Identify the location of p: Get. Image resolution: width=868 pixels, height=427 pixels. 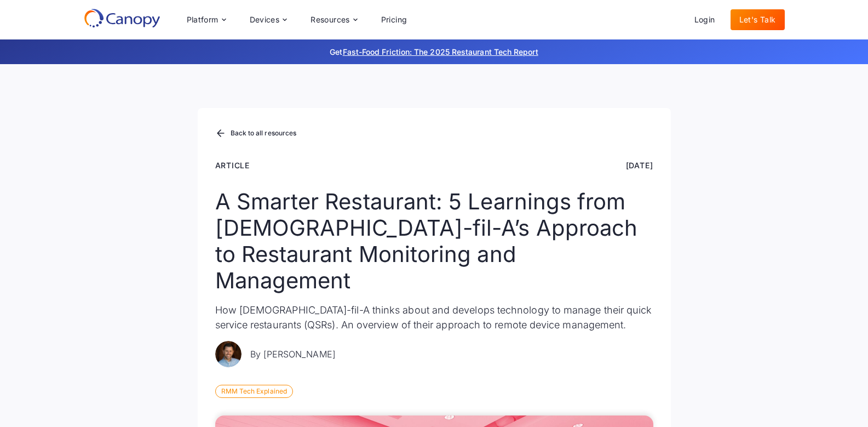
(434, 52).